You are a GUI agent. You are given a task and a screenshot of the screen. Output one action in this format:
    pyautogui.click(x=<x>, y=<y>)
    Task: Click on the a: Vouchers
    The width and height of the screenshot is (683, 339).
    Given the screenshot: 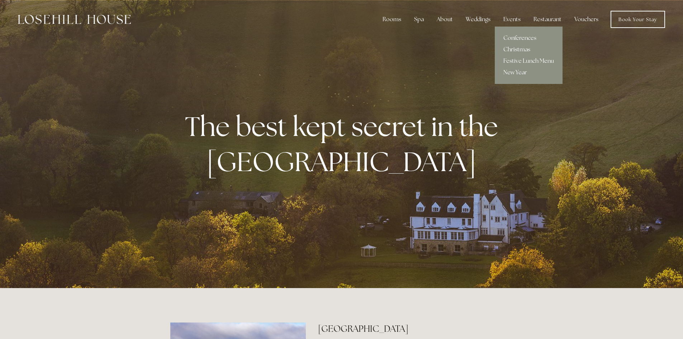 What is the action you would take?
    pyautogui.click(x=586, y=19)
    